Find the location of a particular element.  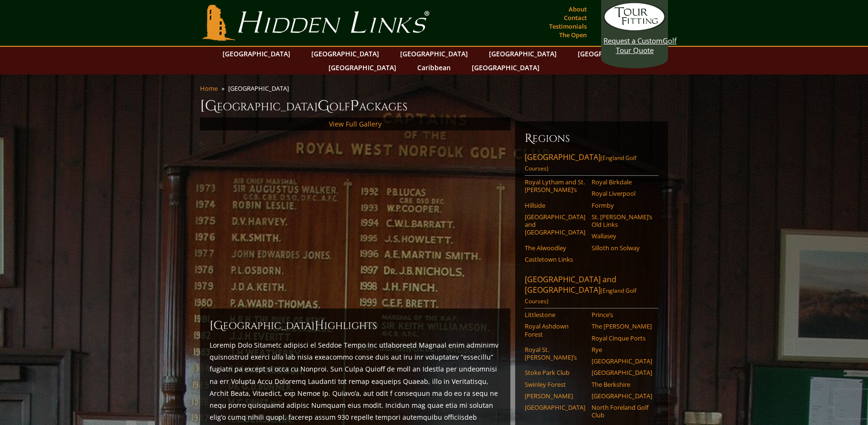

a: Castletown Links is located at coordinates (555, 260).